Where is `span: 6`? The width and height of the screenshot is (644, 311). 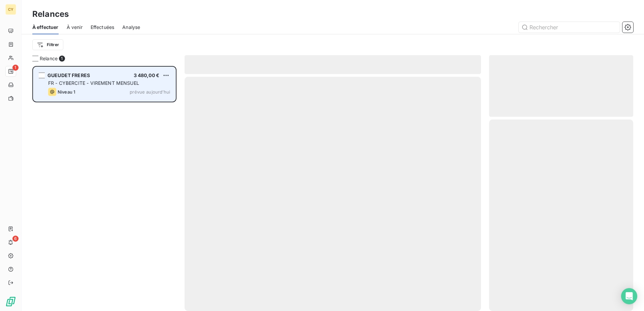 span: 6 is located at coordinates (16, 239).